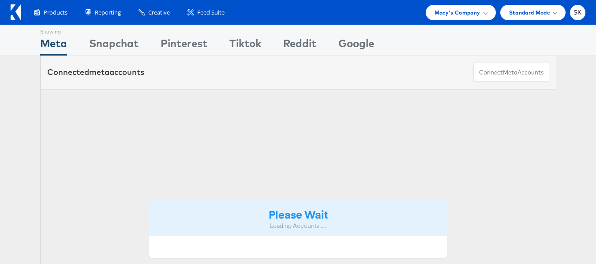  Describe the element at coordinates (114, 45) in the screenshot. I see `div: Snapchat` at that location.